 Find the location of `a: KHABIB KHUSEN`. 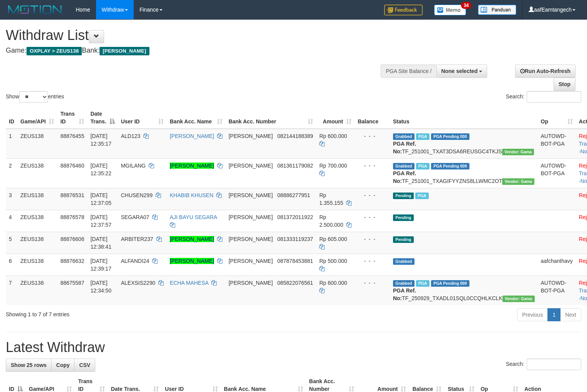

a: KHABIB KHUSEN is located at coordinates (192, 195).